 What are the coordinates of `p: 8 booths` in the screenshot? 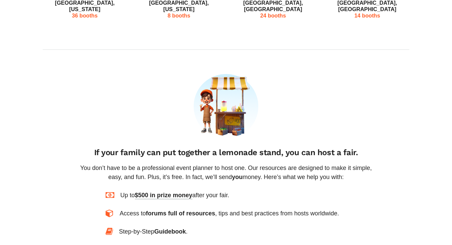 It's located at (179, 15).